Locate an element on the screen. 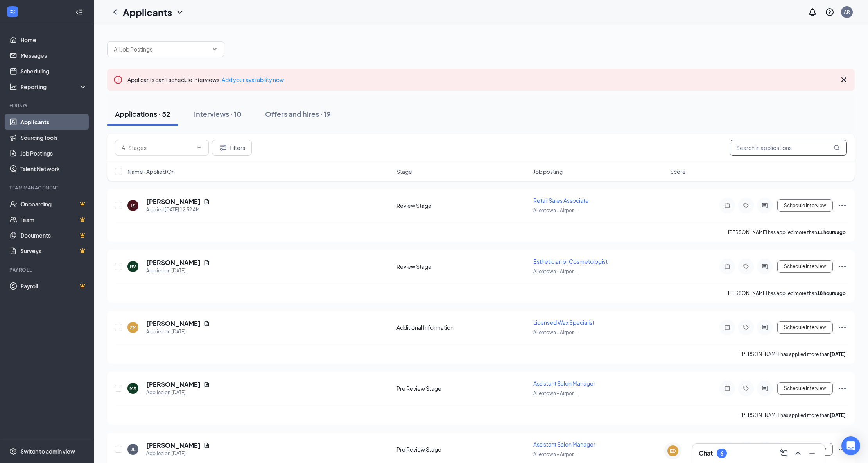 Image resolution: width=868 pixels, height=463 pixels. span: Esthetician or Cosmetologist is located at coordinates (570, 261).